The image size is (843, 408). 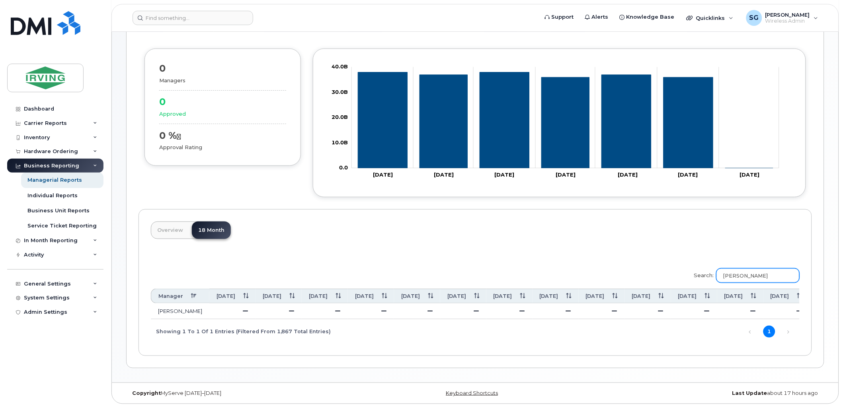 I want to click on th: Nov 24: activate to sort column ascending, so click(x=694, y=296).